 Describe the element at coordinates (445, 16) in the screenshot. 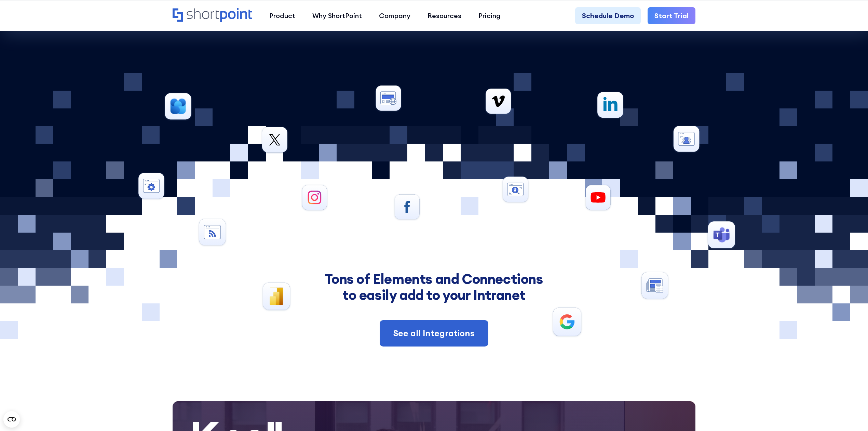

I see `div: Resources` at that location.